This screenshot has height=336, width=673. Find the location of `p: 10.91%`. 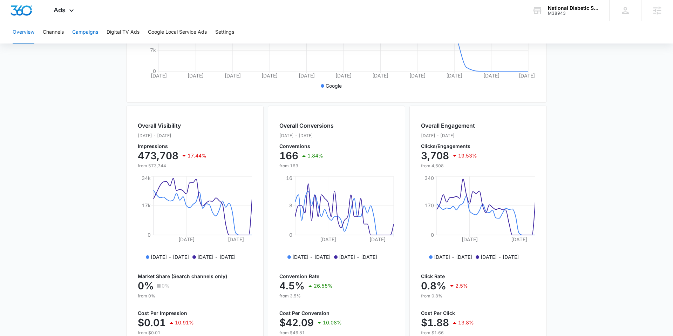

p: 10.91% is located at coordinates (184, 322).